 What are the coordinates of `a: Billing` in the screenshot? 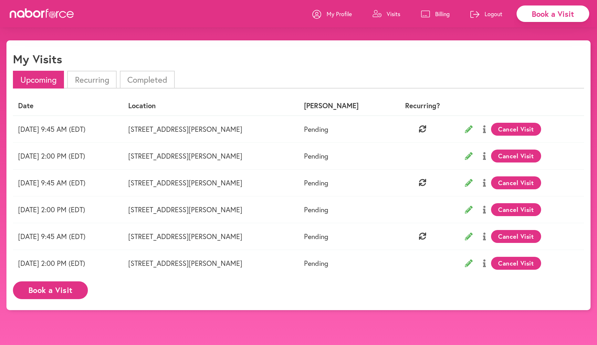 It's located at (435, 14).